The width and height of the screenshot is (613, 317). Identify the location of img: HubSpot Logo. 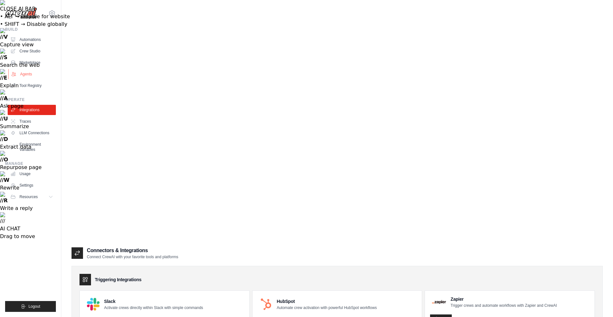
(266, 304).